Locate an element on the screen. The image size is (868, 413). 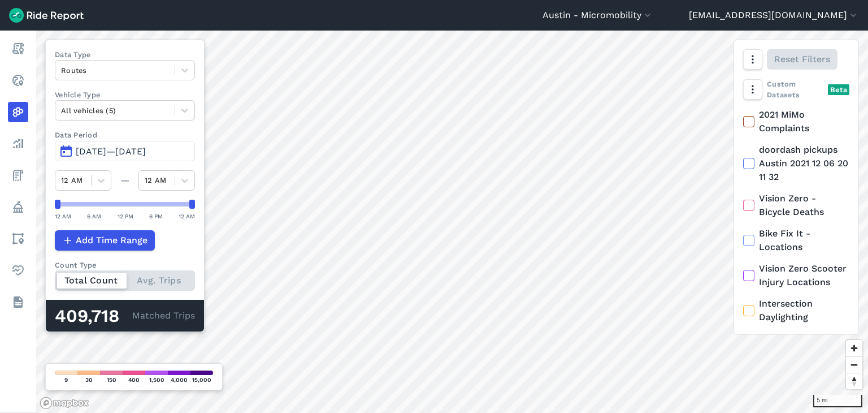
a: Report is located at coordinates (18, 49).